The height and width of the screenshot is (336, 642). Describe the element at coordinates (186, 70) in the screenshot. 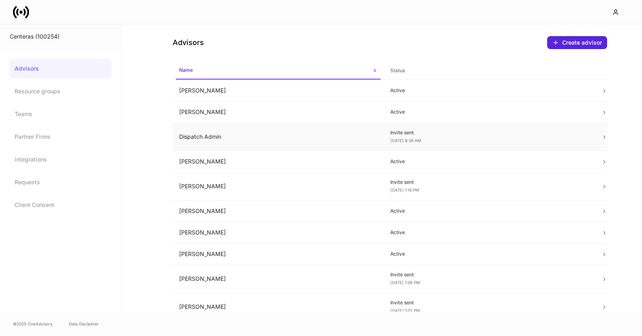

I see `h6: Name` at that location.